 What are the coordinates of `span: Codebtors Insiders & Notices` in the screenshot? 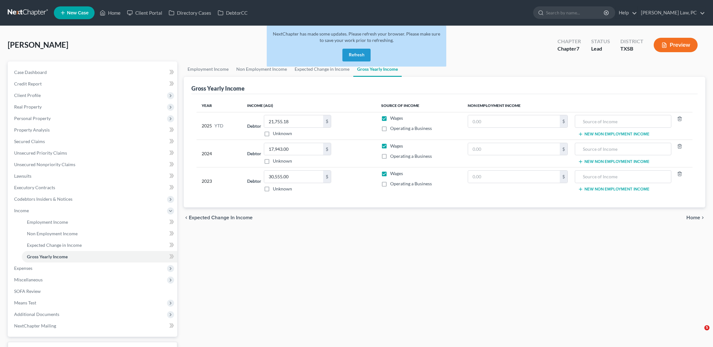 It's located at (43, 199).